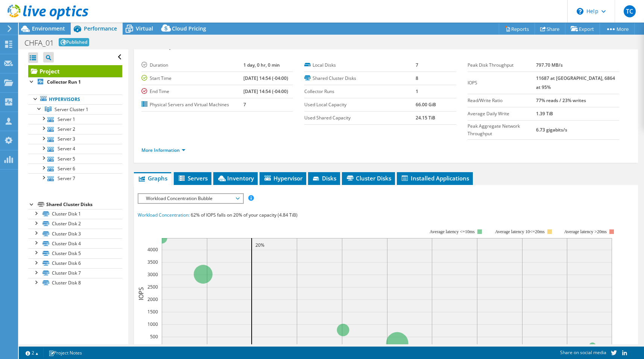 The width and height of the screenshot is (644, 359). Describe the element at coordinates (153, 249) in the screenshot. I see `text: 4000` at that location.